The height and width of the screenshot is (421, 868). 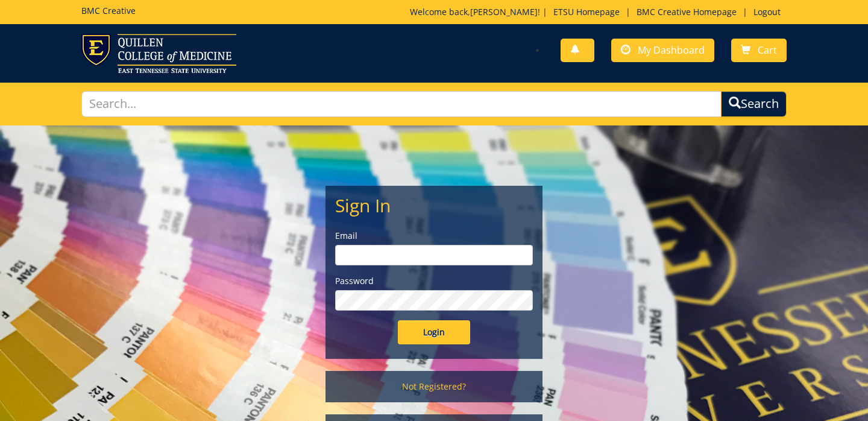 What do you see at coordinates (434, 235) in the screenshot?
I see `label: Email` at bounding box center [434, 235].